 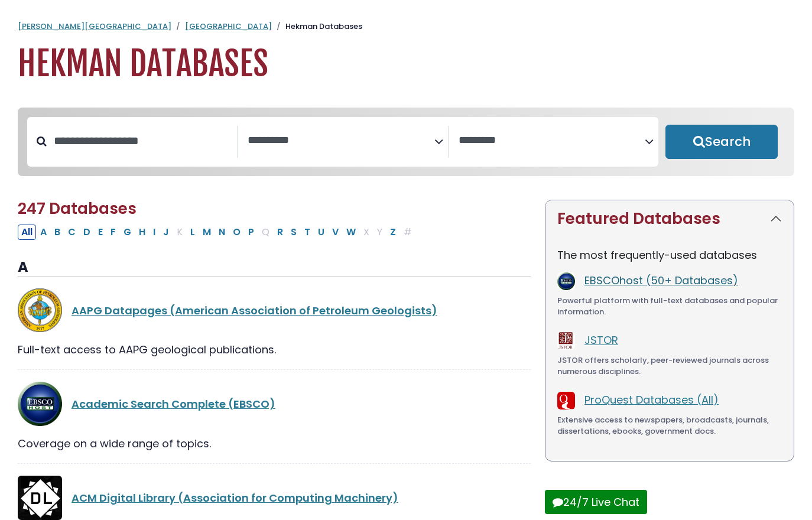 What do you see at coordinates (154, 232) in the screenshot?
I see `button: Filter Results I` at bounding box center [154, 232].